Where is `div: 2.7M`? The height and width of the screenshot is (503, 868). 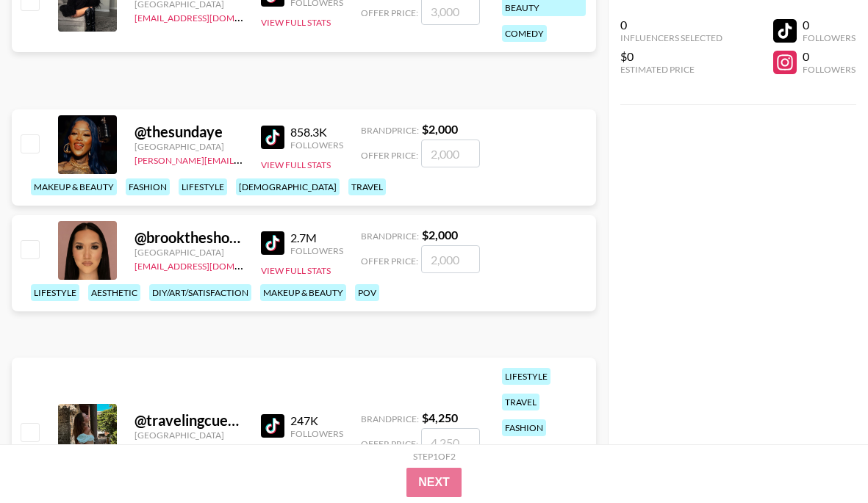 div: 2.7M is located at coordinates (317, 238).